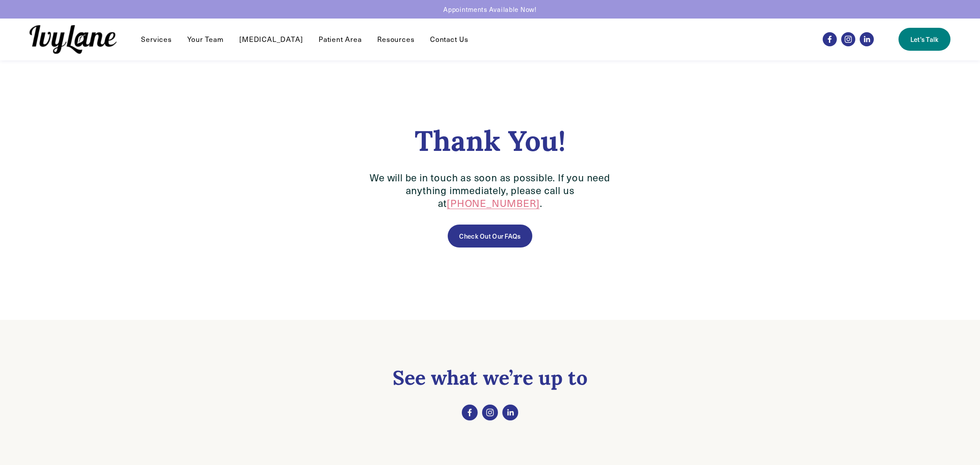  I want to click on span: Services, so click(156, 39).